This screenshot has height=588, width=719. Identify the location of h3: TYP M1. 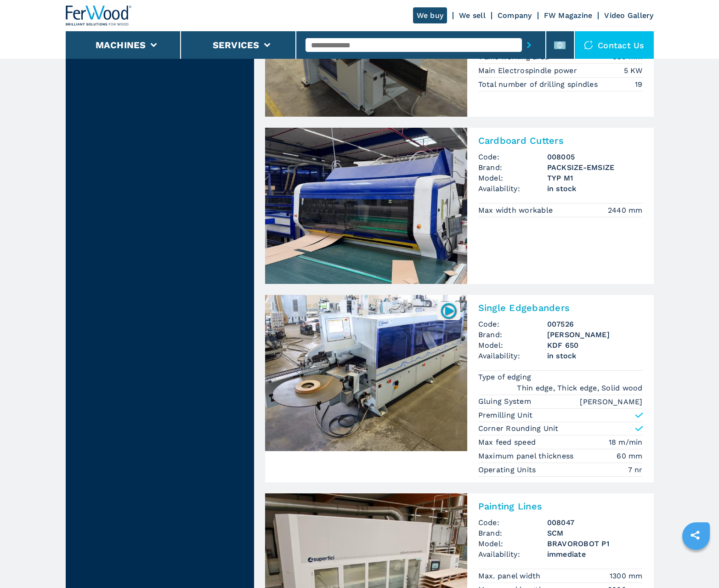
(595, 177).